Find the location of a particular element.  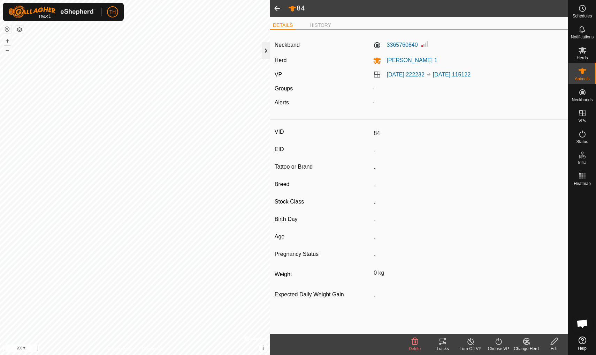

div: Choose VP is located at coordinates (499, 348).